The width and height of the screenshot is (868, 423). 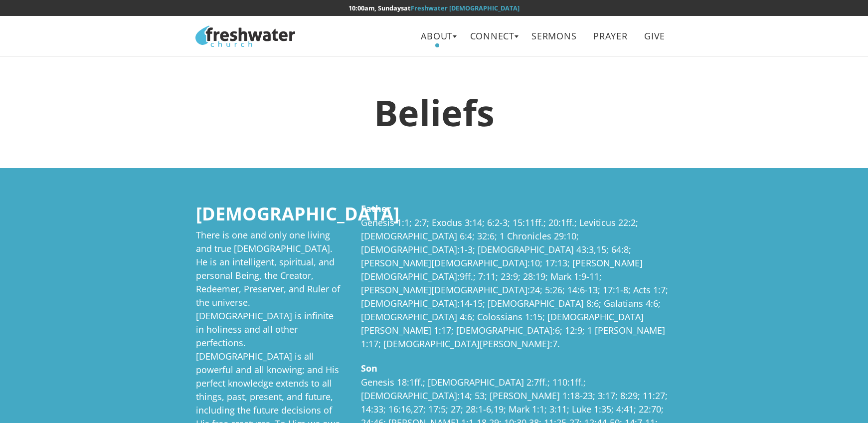 What do you see at coordinates (245, 36) in the screenshot?
I see `img: Freshwater Church` at bounding box center [245, 36].